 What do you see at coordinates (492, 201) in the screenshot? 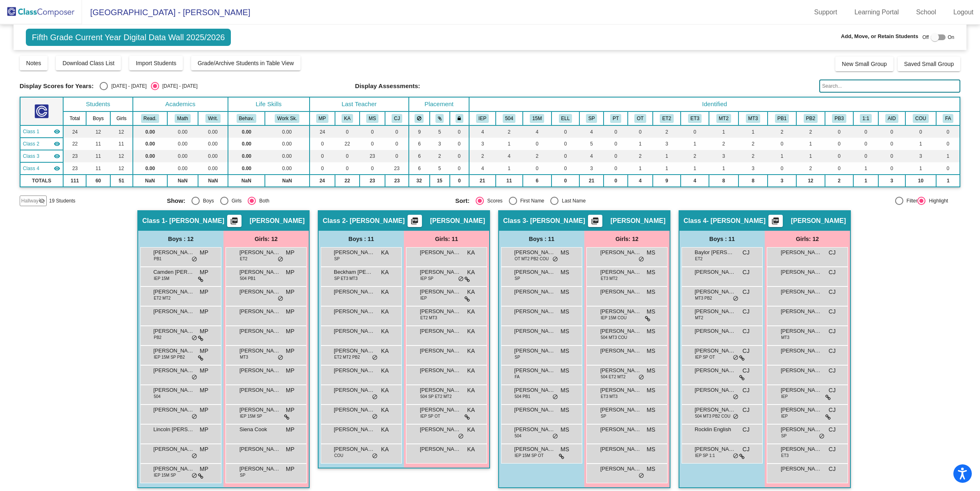
I see `div: Scores` at bounding box center [492, 201].